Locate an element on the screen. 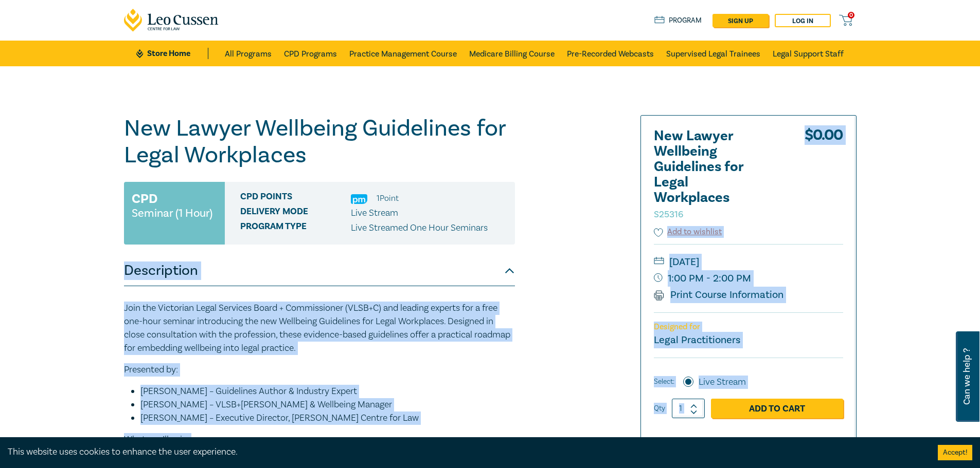 Image resolution: width=980 pixels, height=468 pixels. a: Add to Cart is located at coordinates (776, 408).